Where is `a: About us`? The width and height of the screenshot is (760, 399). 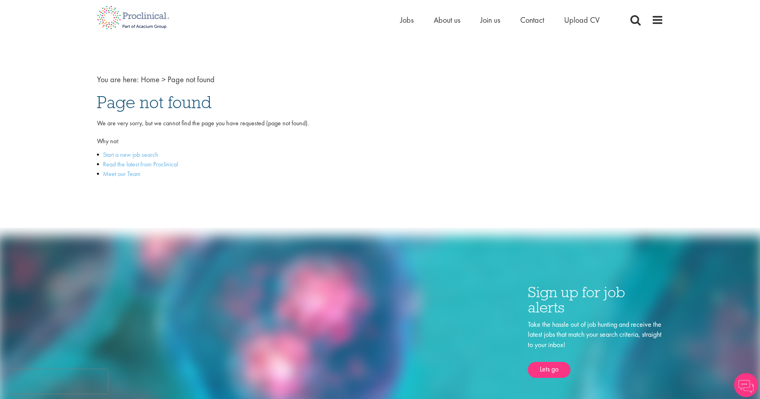 a: About us is located at coordinates (447, 20).